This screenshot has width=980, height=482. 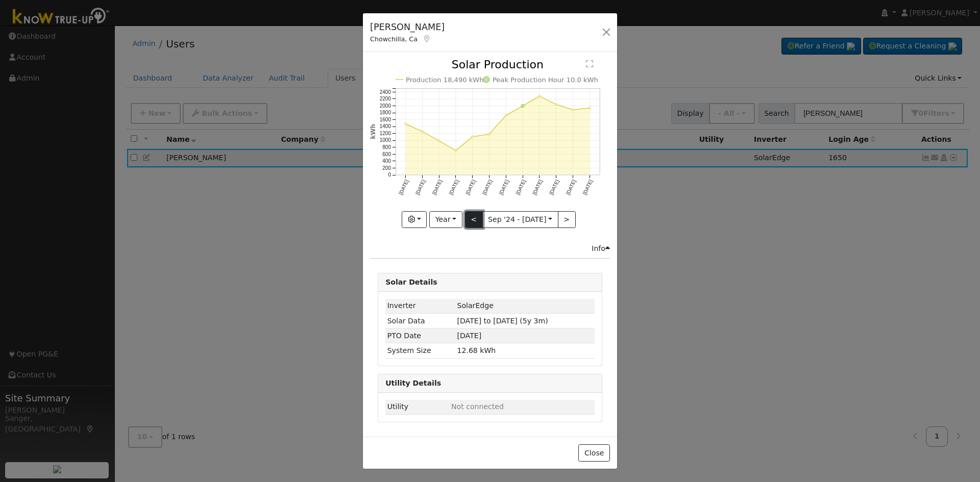 What do you see at coordinates (417, 407) in the screenshot?
I see `td: Utility` at bounding box center [417, 407].